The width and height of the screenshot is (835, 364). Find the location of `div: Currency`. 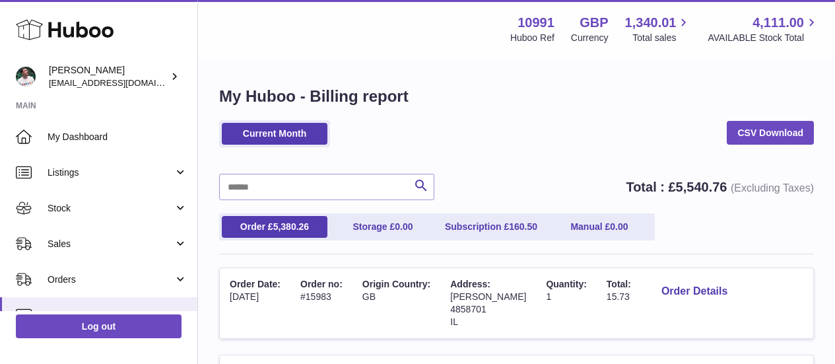

div: Currency is located at coordinates (589, 38).